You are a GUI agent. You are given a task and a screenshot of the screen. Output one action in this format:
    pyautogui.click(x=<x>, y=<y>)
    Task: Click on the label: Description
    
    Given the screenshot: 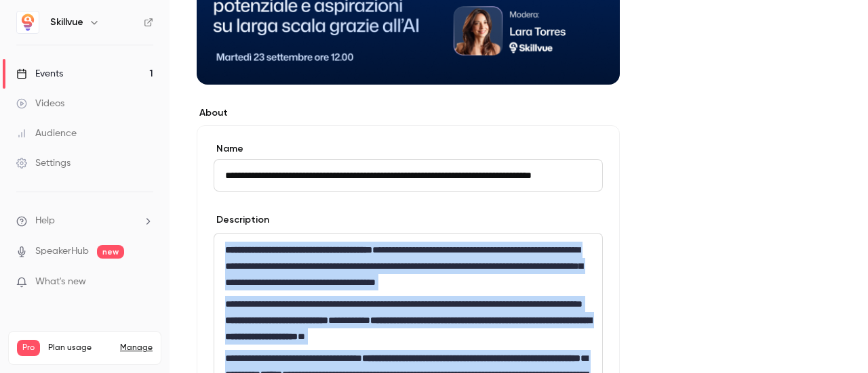 What is the action you would take?
    pyautogui.click(x=241, y=220)
    